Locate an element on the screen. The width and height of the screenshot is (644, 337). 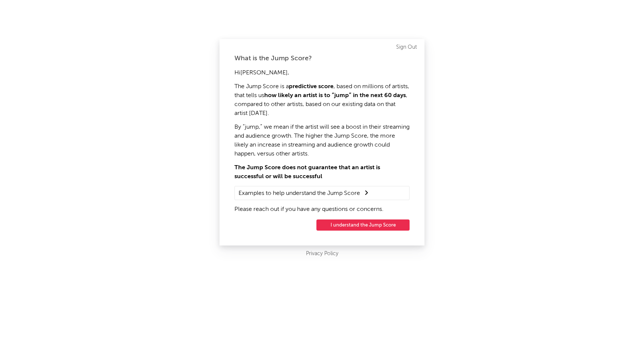
a: Sign Out is located at coordinates (406, 47).